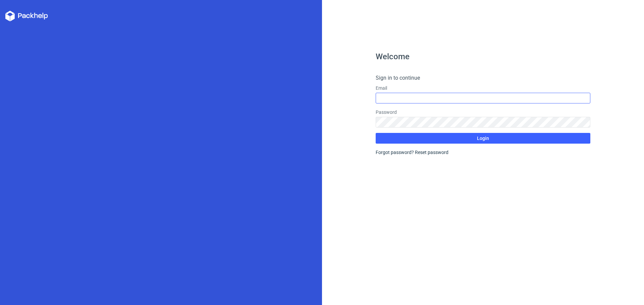 Image resolution: width=644 pixels, height=305 pixels. What do you see at coordinates (483, 112) in the screenshot?
I see `label: Password` at bounding box center [483, 112].